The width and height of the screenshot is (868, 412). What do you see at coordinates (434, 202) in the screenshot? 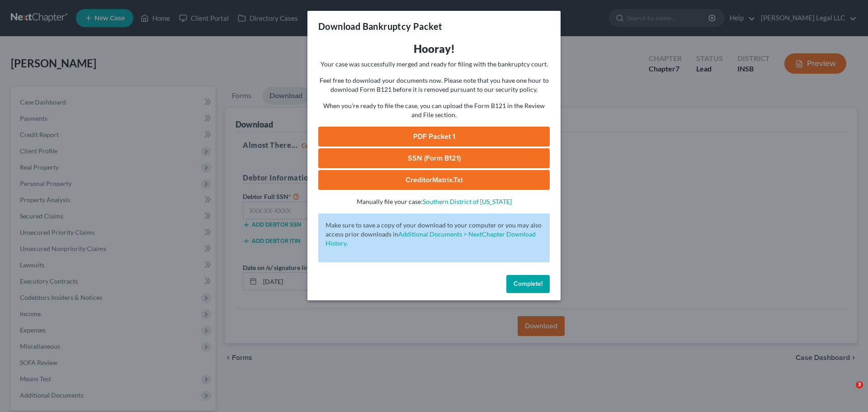
I see `p: Manually file your case:` at bounding box center [434, 202].